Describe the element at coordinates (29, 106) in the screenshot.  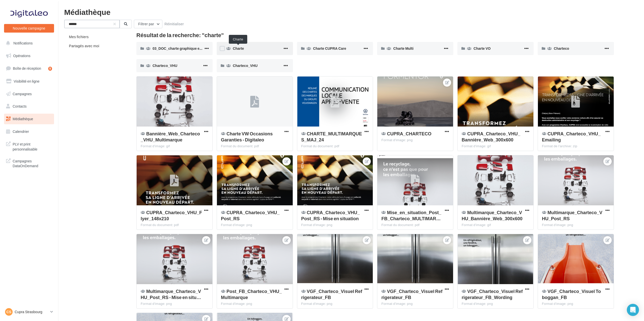
I see `a: Contacts` at that location.